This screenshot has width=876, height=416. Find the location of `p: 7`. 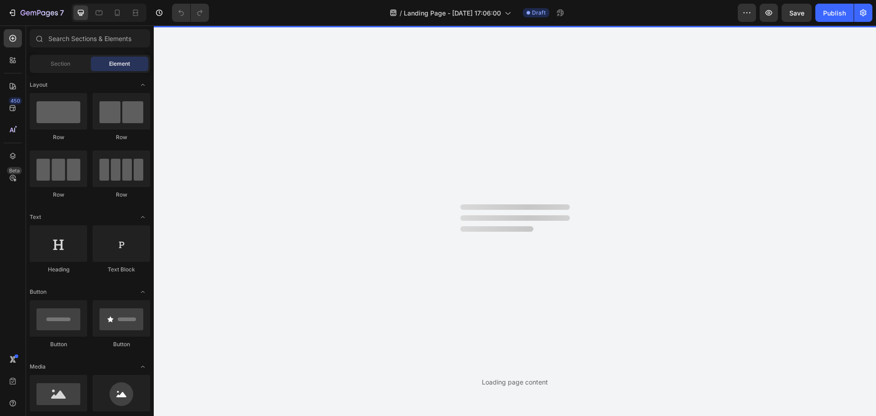

p: 7 is located at coordinates (62, 13).